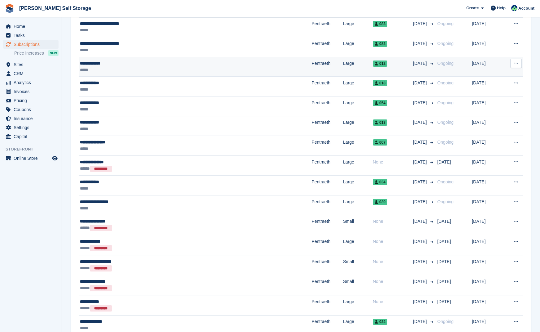 This screenshot has height=332, width=540. I want to click on img: Dafydd Pritchard, so click(515, 8).